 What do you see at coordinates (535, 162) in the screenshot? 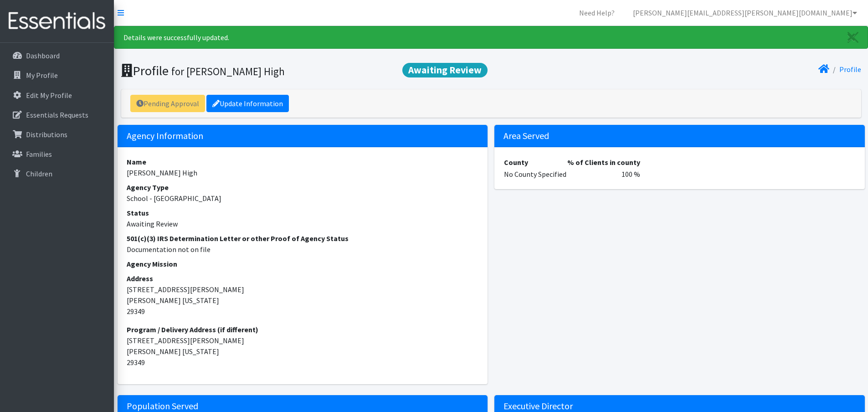
I see `th: County` at bounding box center [535, 162].